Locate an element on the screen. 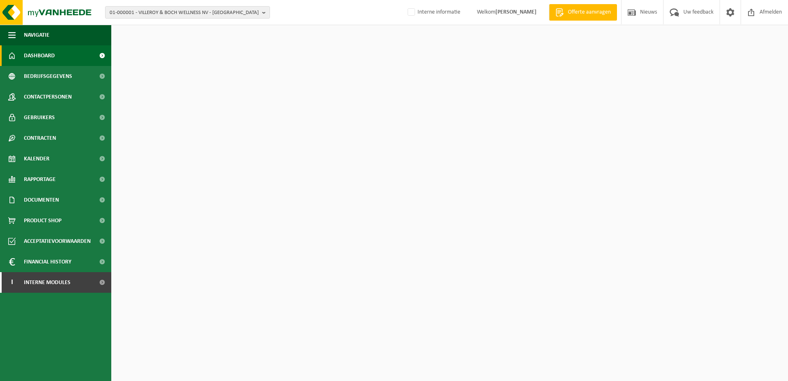  span: Documenten is located at coordinates (41, 200).